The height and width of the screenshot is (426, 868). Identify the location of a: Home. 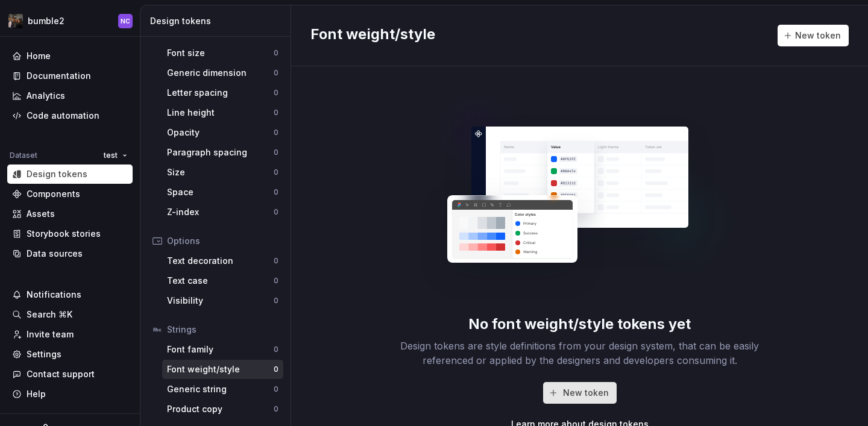
(70, 56).